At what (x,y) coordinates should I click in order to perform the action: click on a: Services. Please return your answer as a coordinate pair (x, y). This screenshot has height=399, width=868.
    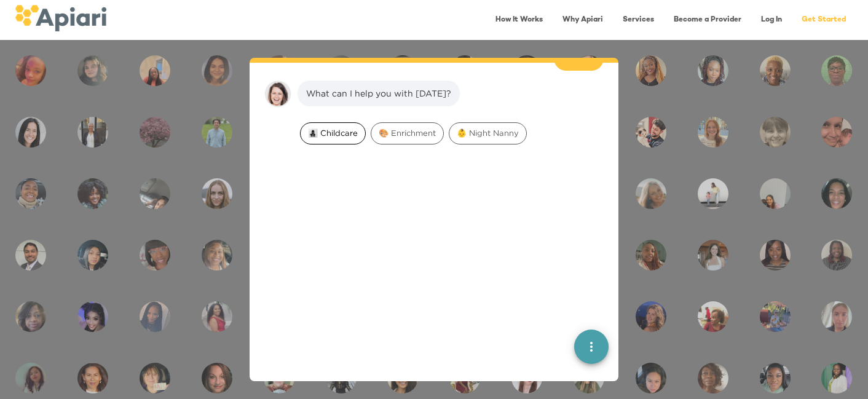
    Looking at the image, I should click on (638, 20).